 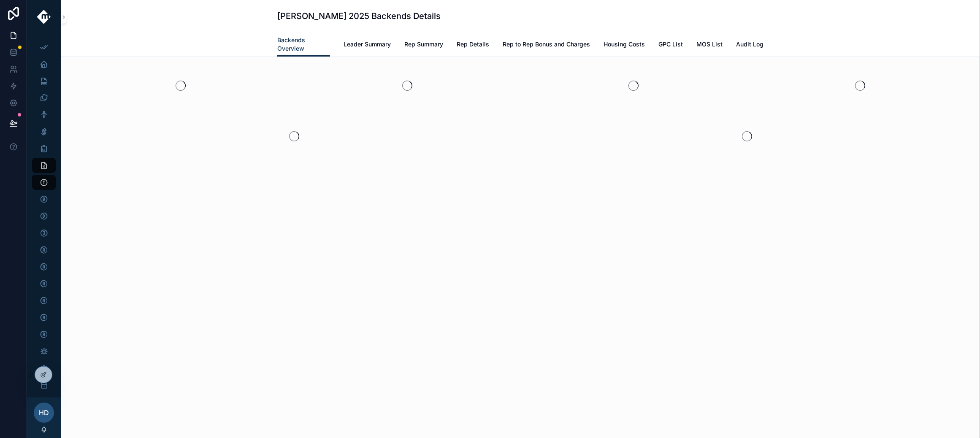 What do you see at coordinates (709, 44) in the screenshot?
I see `span: MOS List` at bounding box center [709, 44].